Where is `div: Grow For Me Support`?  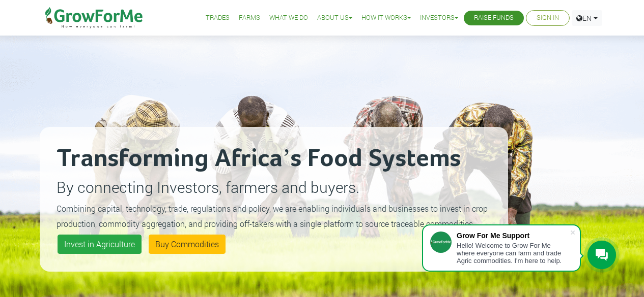
div: Grow For Me Support is located at coordinates (513, 236).